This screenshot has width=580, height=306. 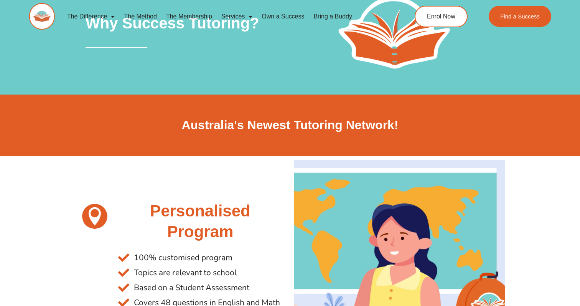 I want to click on h2: Personalised Program, so click(x=200, y=221).